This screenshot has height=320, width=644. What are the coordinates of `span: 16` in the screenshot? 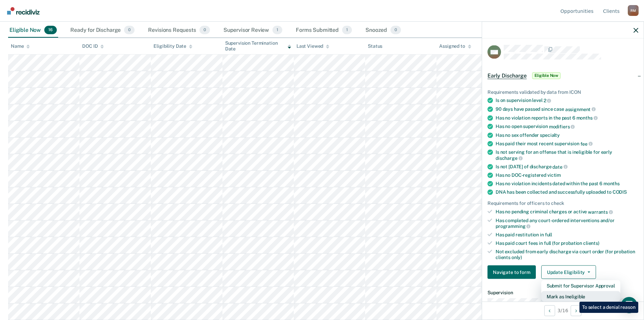 It's located at (50, 30).